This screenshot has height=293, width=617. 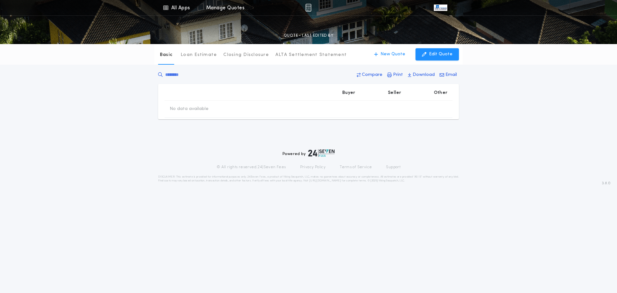 I want to click on button: Edit Quote, so click(x=437, y=54).